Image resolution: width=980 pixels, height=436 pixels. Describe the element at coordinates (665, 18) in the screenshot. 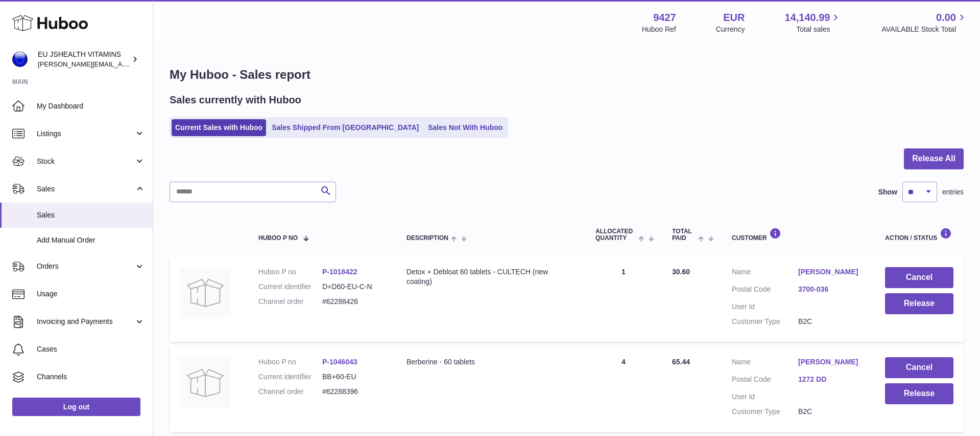

I see `strong: 9427` at that location.